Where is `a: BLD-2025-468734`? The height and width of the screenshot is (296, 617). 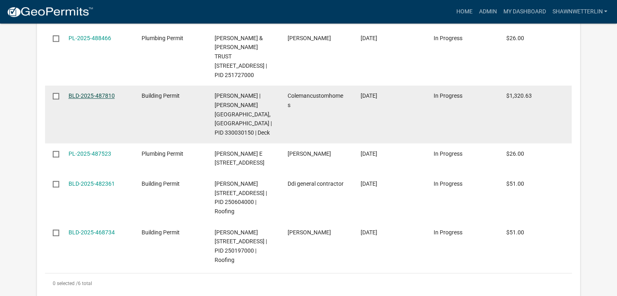 a: BLD-2025-468734 is located at coordinates (92, 233).